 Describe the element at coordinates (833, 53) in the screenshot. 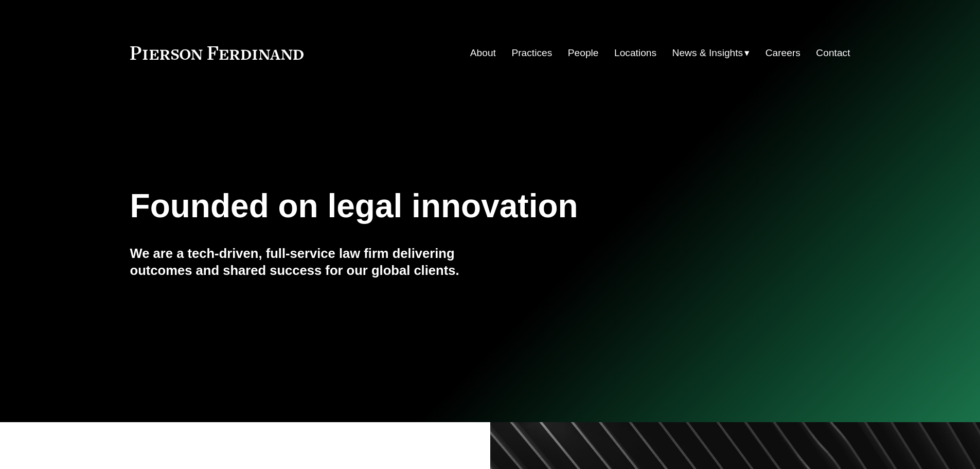

I see `a: Contact` at that location.